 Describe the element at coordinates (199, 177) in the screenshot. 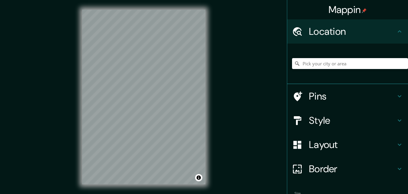

I see `button: Toggle attribution` at that location.